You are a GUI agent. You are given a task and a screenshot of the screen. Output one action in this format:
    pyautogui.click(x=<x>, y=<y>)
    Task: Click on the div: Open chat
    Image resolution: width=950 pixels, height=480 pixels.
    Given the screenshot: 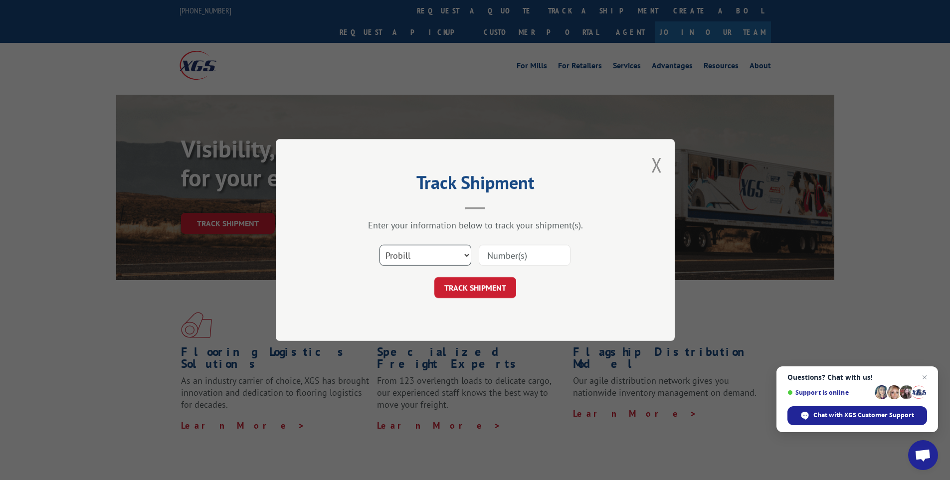 What is the action you would take?
    pyautogui.click(x=923, y=455)
    